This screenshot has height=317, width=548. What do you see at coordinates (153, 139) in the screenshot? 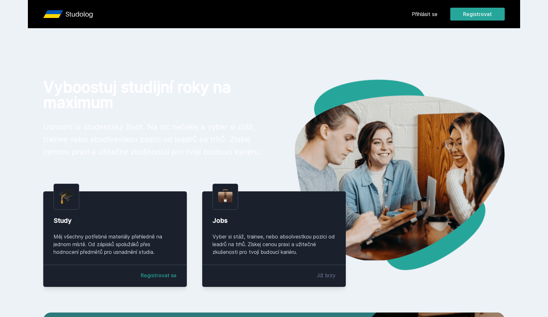
I see `p: Usnadni si studentský život. Na nic nečekej a vyber si stáž, trainee nebo absolvestkou pozici od ...` at bounding box center [153, 139].